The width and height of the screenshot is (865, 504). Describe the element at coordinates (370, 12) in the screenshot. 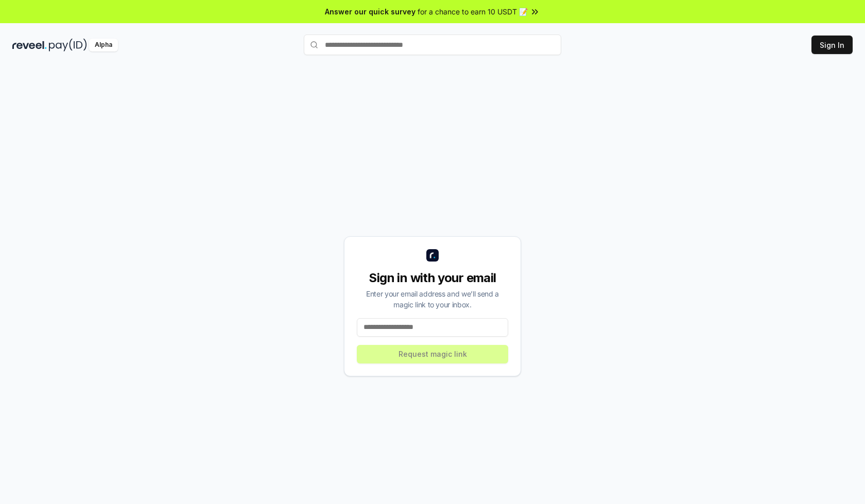

I see `span: Answer our quick survey` at that location.